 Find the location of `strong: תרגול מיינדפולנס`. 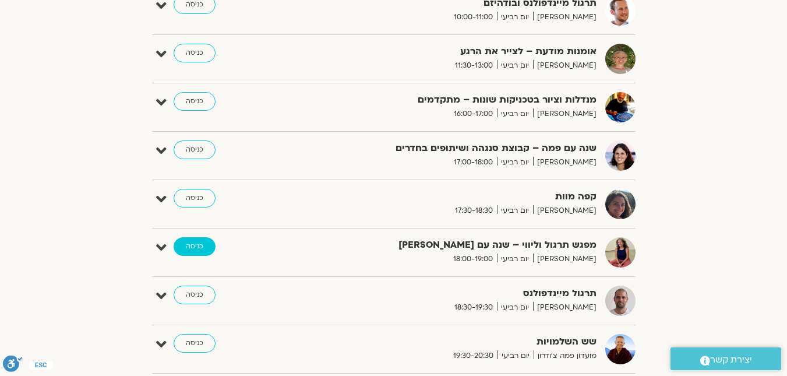

strong: תרגול מיינדפולנס is located at coordinates (454, 293).